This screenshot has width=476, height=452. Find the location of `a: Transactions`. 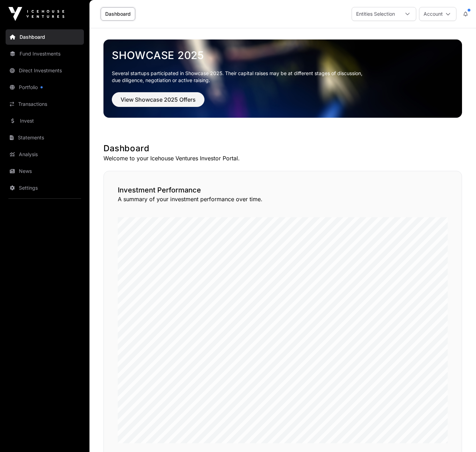

a: Transactions is located at coordinates (45, 104).